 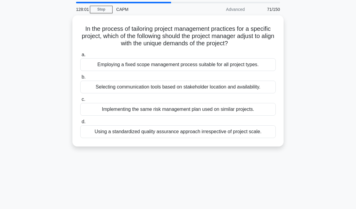 What do you see at coordinates (178, 132) in the screenshot?
I see `div: Using a standardized quality assurance approach irrespective of project scale.` at bounding box center [178, 132].